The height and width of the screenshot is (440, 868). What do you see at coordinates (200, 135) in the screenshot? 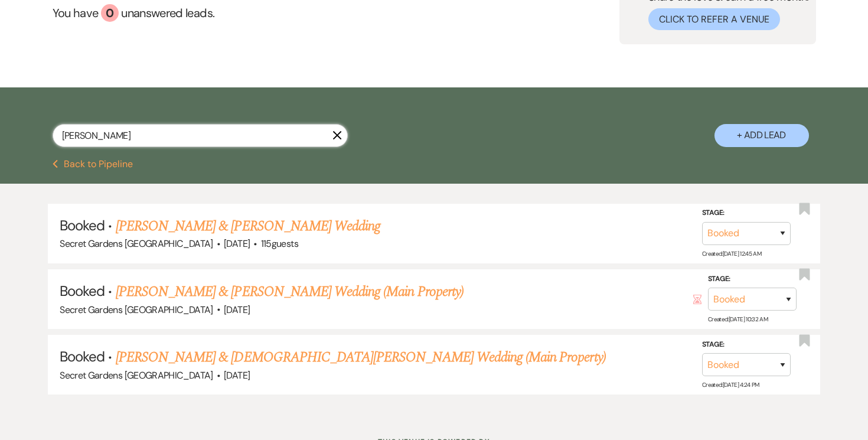
I see `input: Search by name, event date, email address or phone number` at bounding box center [200, 135].